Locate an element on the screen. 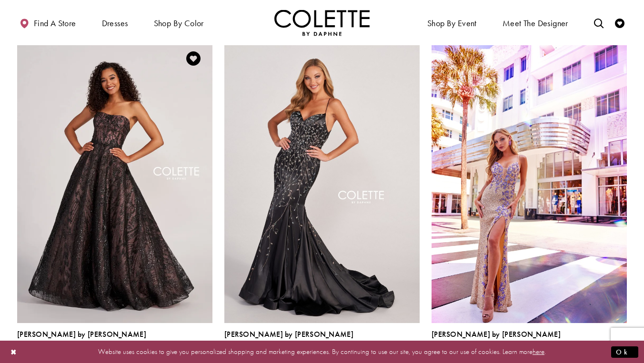 The height and width of the screenshot is (363, 644). a: Visit Colette by Daphne Style No. CL2049 Page is located at coordinates (529, 182).